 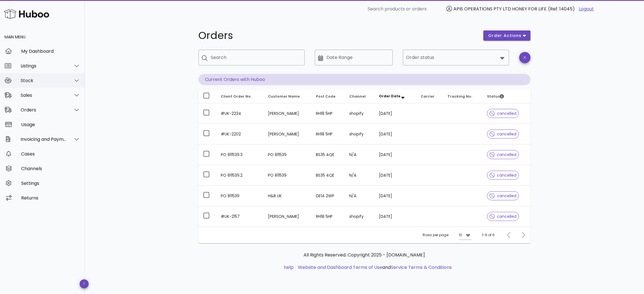 What do you see at coordinates (50, 51) in the screenshot?
I see `div: My Dashboard` at bounding box center [50, 51].